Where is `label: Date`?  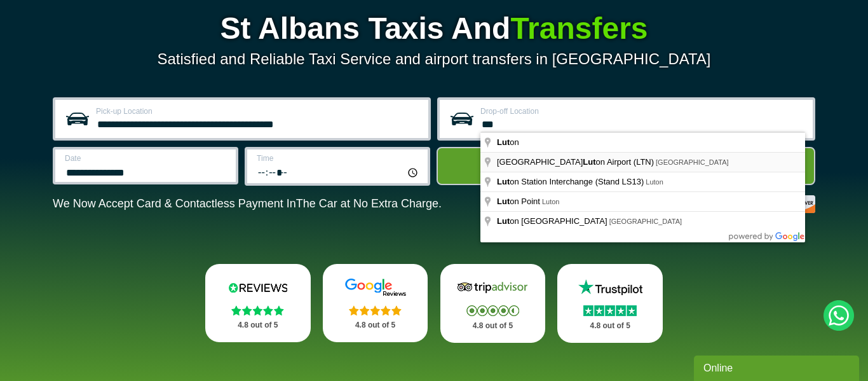 label: Date is located at coordinates (146, 158).